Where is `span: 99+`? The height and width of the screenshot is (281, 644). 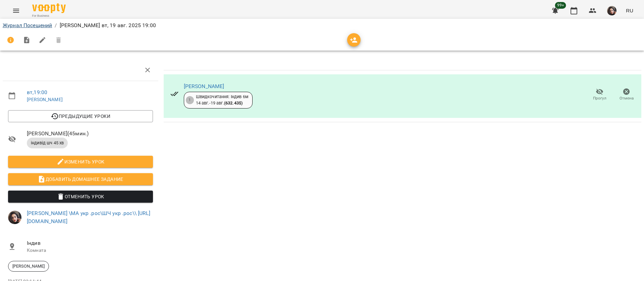 span: 99+ is located at coordinates (561, 5).